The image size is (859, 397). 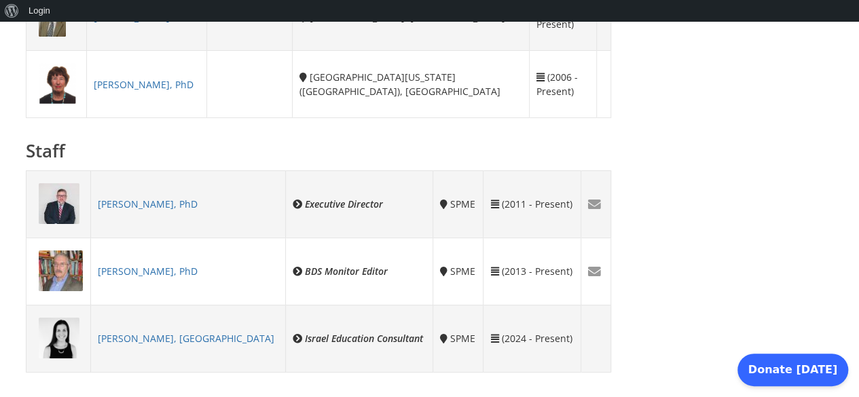 I want to click on img: 3235242806.jpg, so click(x=59, y=204).